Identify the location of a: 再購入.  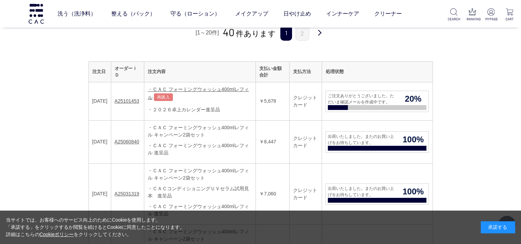
(163, 97).